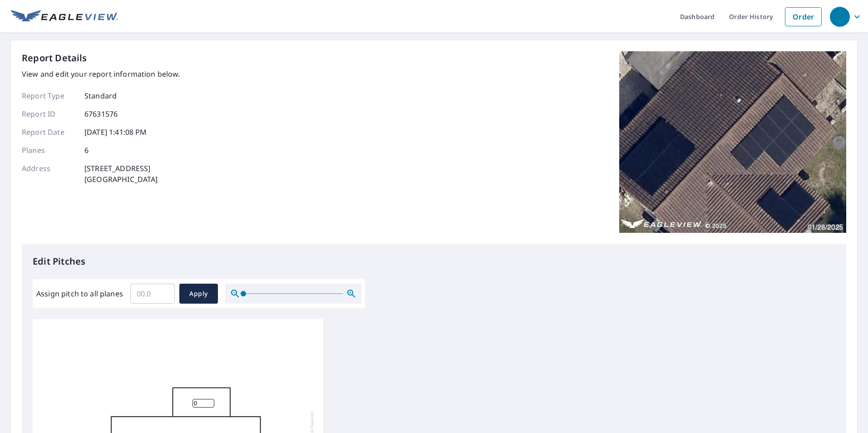 The height and width of the screenshot is (433, 868). Describe the element at coordinates (86, 150) in the screenshot. I see `p: 6` at that location.